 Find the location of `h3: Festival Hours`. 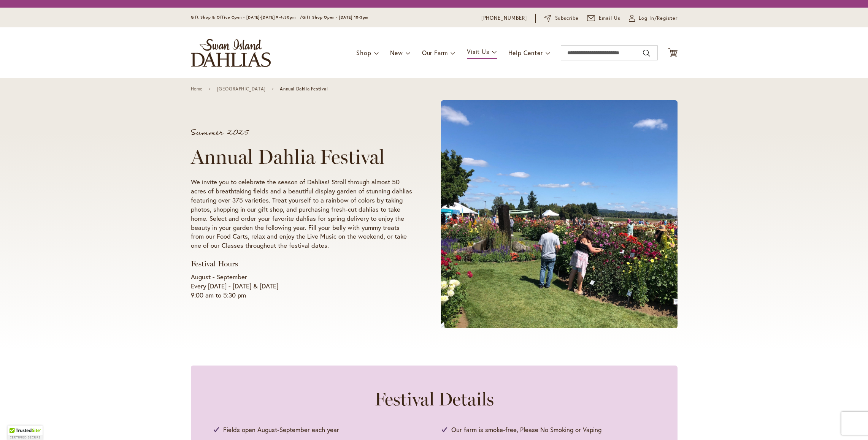

h3: Festival Hours is located at coordinates (302, 264).